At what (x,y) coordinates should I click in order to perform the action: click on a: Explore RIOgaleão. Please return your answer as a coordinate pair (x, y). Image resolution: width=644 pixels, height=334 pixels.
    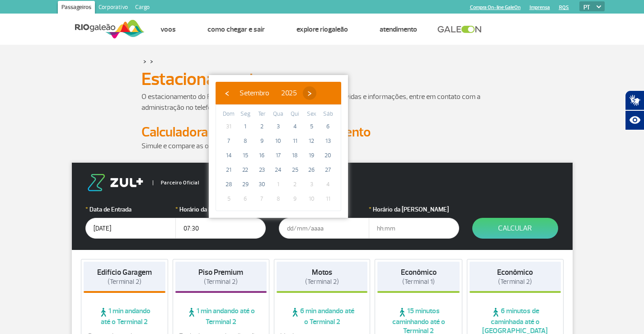
    Looking at the image, I should click on (322, 29).